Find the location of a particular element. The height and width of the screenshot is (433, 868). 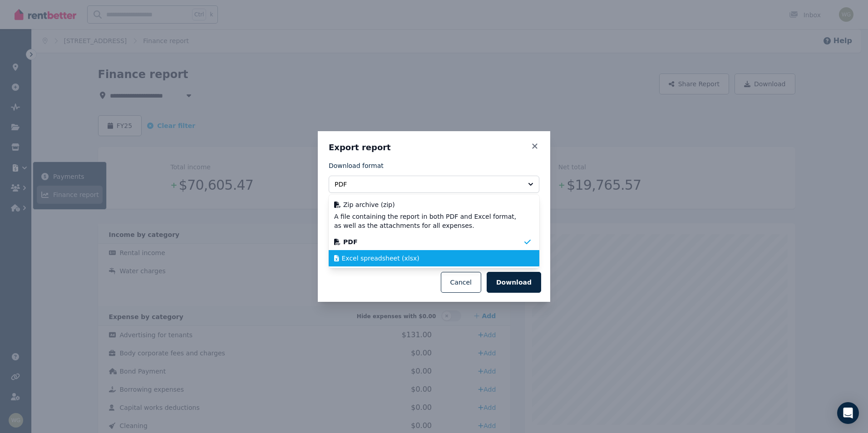

div: Open Intercom Messenger is located at coordinates (848, 413).